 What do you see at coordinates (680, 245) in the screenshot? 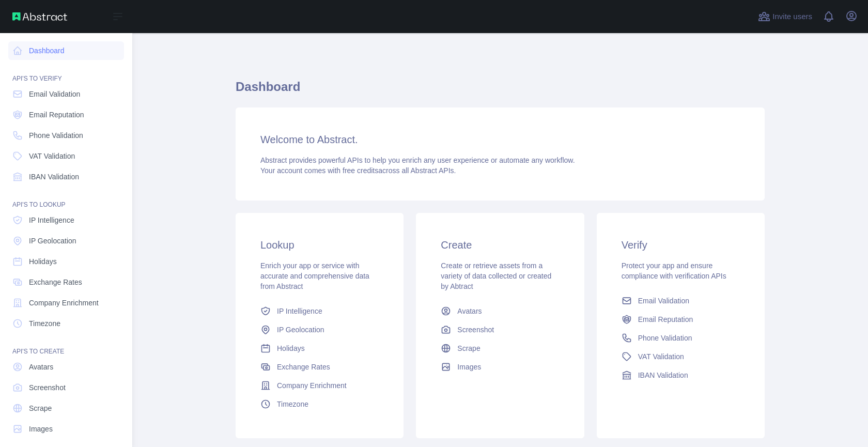
I see `h3: Verify` at bounding box center [680, 245].